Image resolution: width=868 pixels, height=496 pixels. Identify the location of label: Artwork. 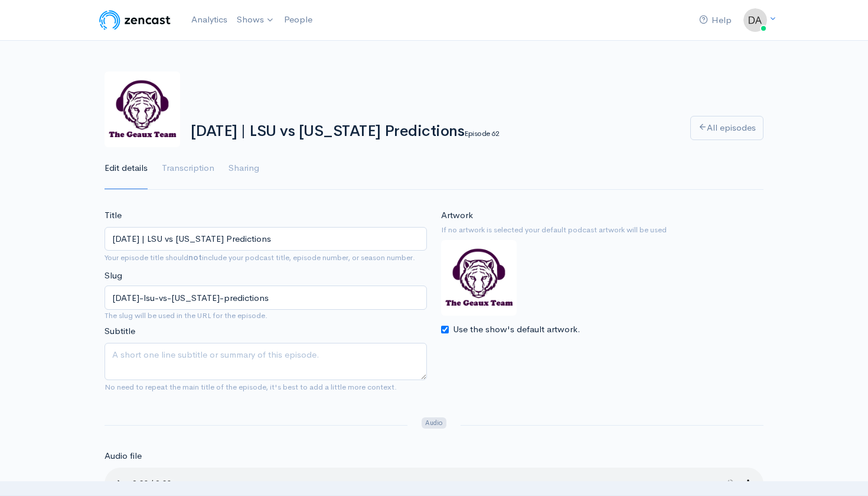
(457, 215).